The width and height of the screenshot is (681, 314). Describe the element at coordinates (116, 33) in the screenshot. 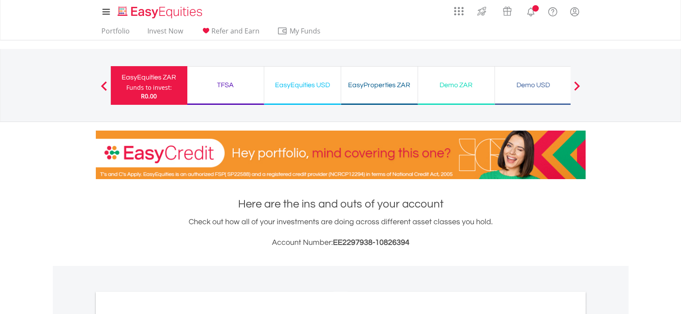

I see `a: Portfolio` at that location.